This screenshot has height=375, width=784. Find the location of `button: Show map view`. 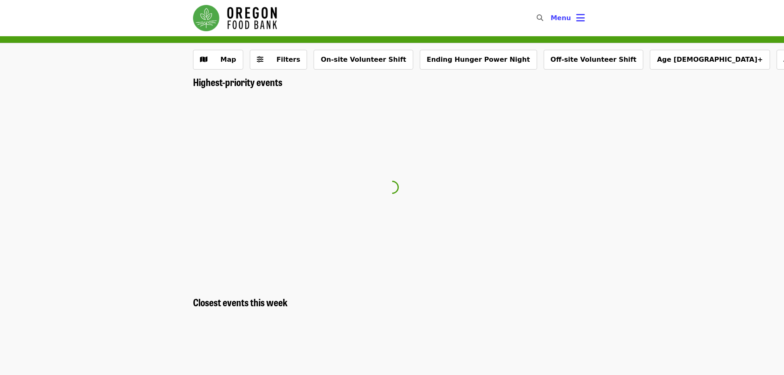

button: Show map view is located at coordinates (218, 60).